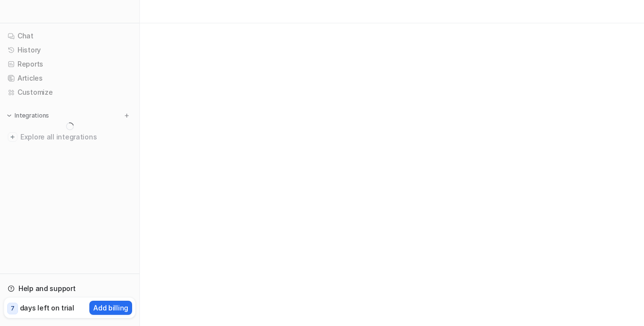 This screenshot has width=644, height=326. Describe the element at coordinates (69, 288) in the screenshot. I see `a: Help and support` at that location.